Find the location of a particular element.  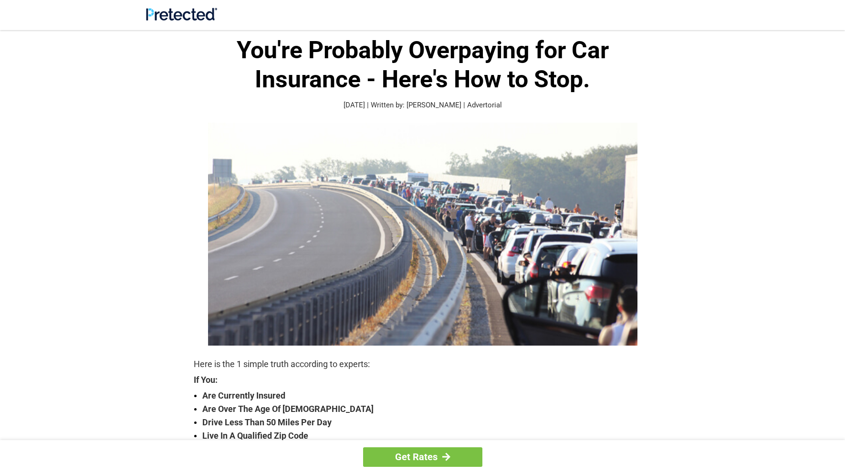

strong: Drive Less Than 50 Miles Per Day is located at coordinates (427, 422).